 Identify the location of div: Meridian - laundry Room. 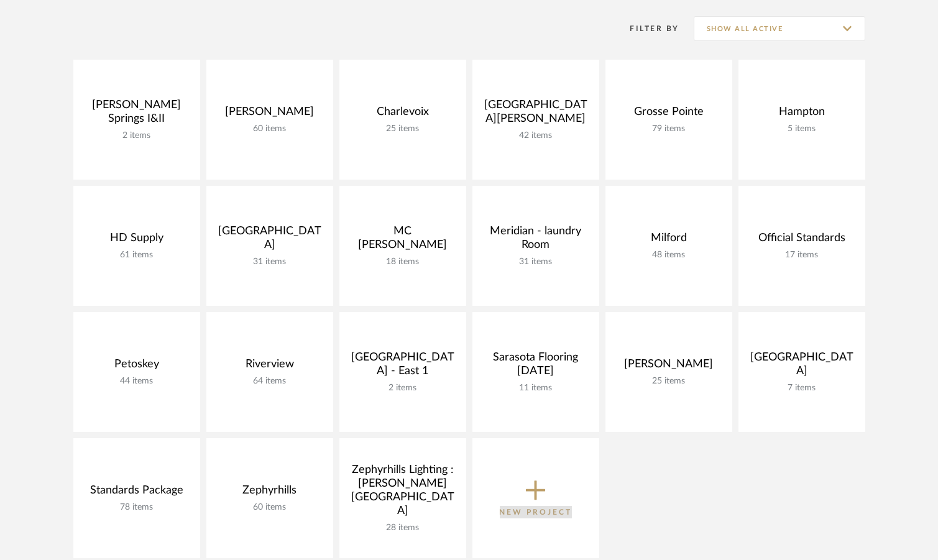
(536, 240).